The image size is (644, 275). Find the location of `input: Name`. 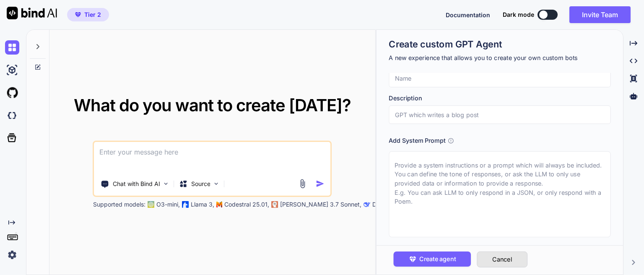

input: Name is located at coordinates (499, 78).